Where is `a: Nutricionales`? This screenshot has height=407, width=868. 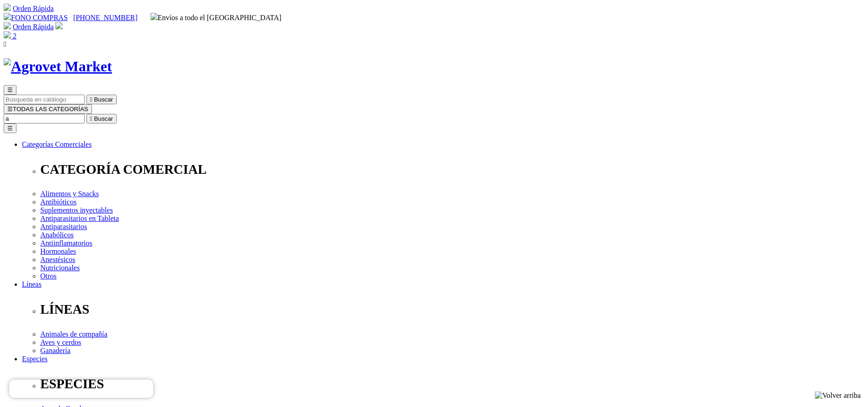
a: Nutricionales is located at coordinates (60, 268).